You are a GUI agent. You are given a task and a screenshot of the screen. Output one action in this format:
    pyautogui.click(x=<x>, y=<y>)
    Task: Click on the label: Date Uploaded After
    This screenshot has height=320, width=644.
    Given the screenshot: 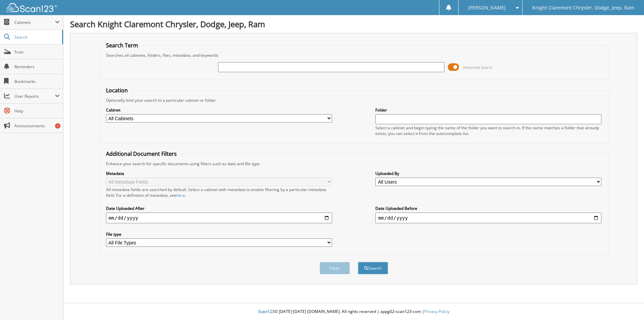 What is the action you would take?
    pyautogui.click(x=219, y=208)
    